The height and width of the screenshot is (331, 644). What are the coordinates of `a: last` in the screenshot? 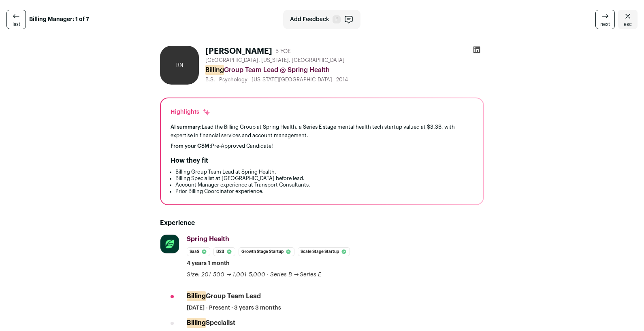 It's located at (16, 19).